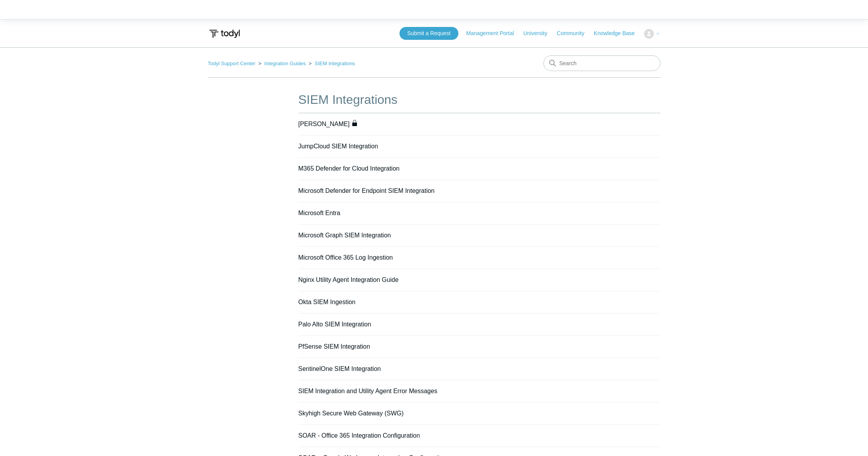 Image resolution: width=868 pixels, height=456 pixels. I want to click on a: SIEM Integrations, so click(335, 63).